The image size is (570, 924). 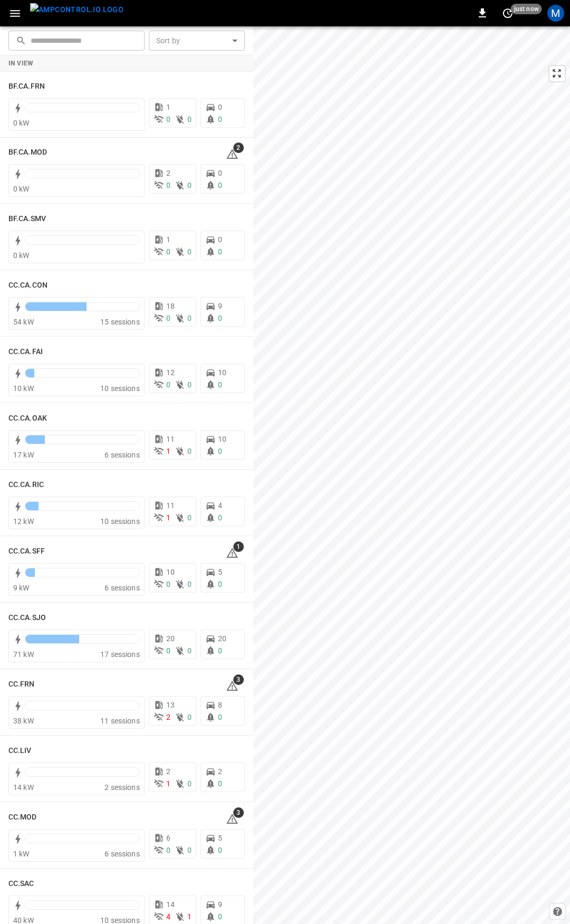 I want to click on img: ampcontrol.io logo, so click(x=77, y=10).